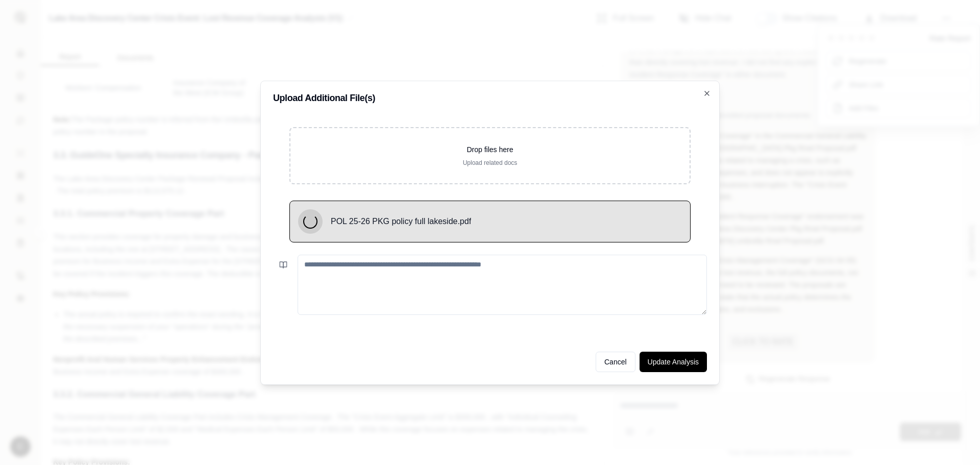 Image resolution: width=980 pixels, height=465 pixels. What do you see at coordinates (490, 163) in the screenshot?
I see `p: Upload related docs` at bounding box center [490, 163].